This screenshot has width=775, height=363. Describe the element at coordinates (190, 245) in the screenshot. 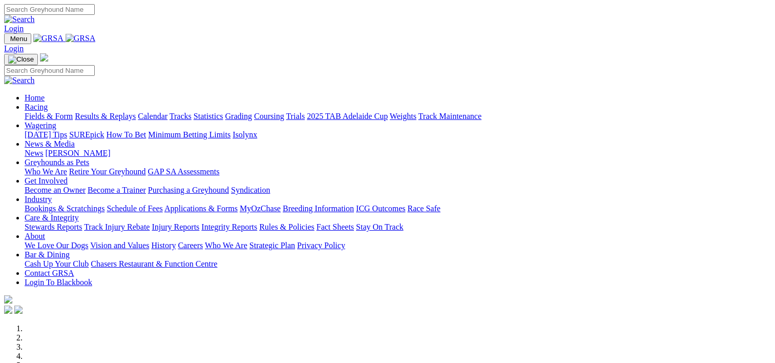

I see `a: Careers` at that location.